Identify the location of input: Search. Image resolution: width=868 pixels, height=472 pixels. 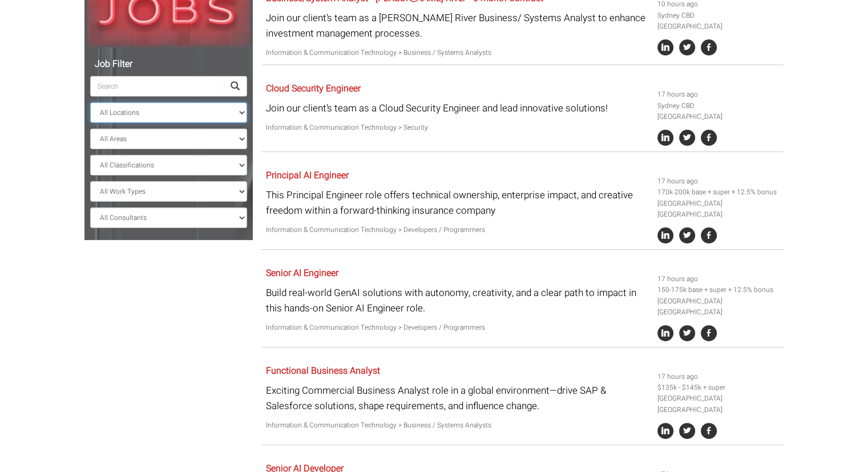
(157, 86).